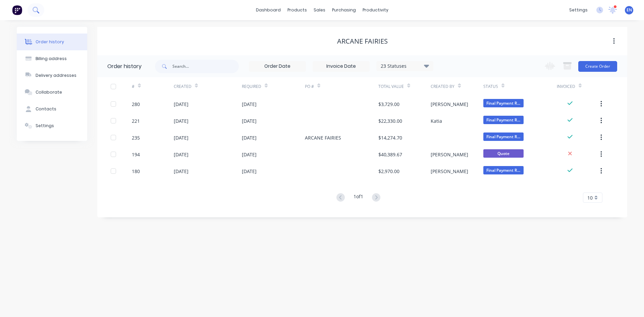 The width and height of the screenshot is (644, 317). Describe the element at coordinates (136, 121) in the screenshot. I see `div: 221` at that location.